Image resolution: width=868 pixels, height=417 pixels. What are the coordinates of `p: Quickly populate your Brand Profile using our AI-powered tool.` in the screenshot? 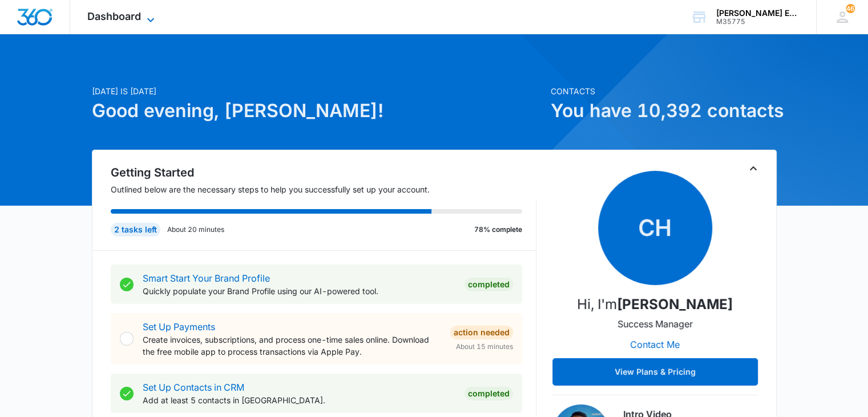 It's located at (299, 291).